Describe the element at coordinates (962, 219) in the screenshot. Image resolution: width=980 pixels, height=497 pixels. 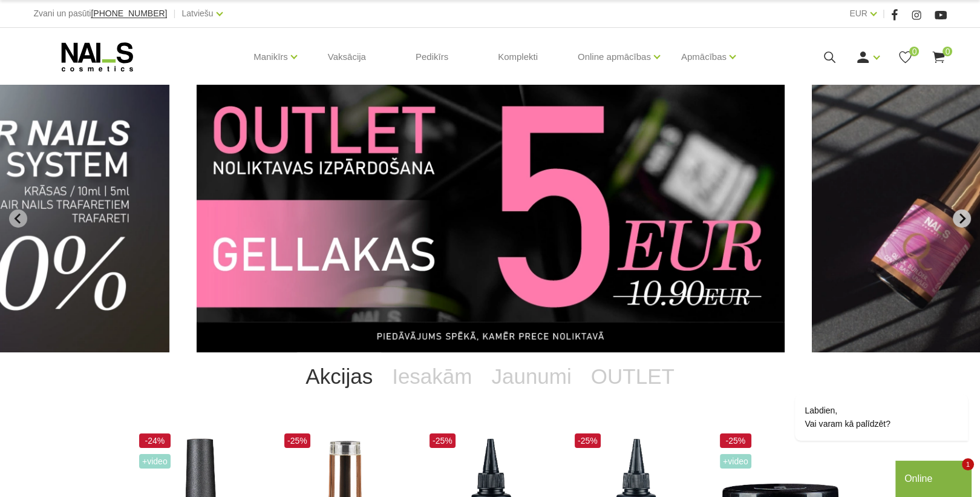
I see `button: Next slide` at that location.